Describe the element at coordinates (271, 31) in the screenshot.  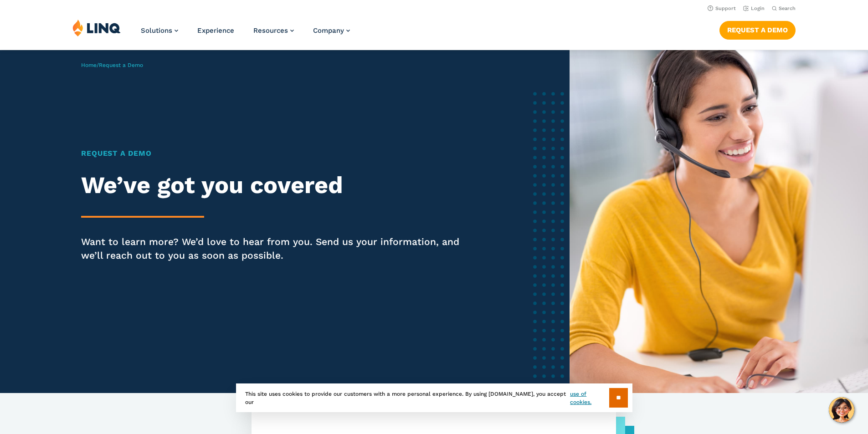
I see `span: Resources` at that location.